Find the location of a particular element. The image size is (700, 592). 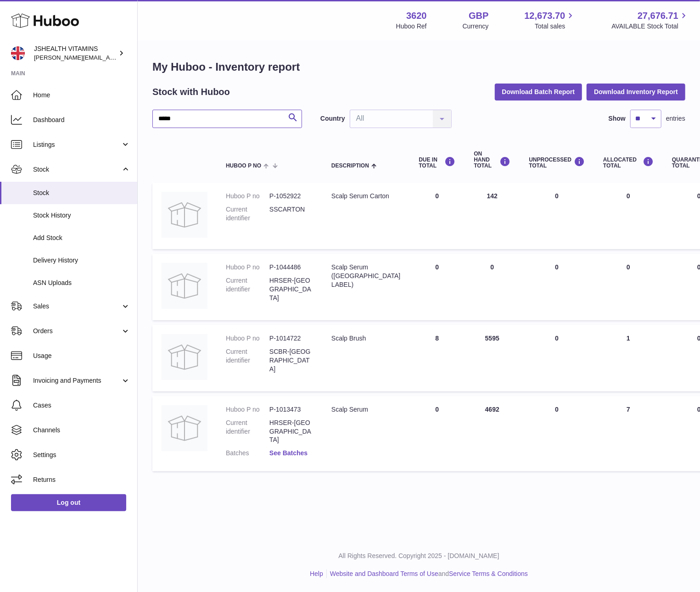

td: 142 is located at coordinates (492, 216).